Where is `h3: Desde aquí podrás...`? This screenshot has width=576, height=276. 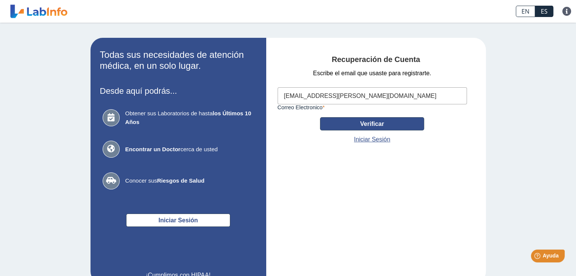 h3: Desde aquí podrás... is located at coordinates (178, 91).